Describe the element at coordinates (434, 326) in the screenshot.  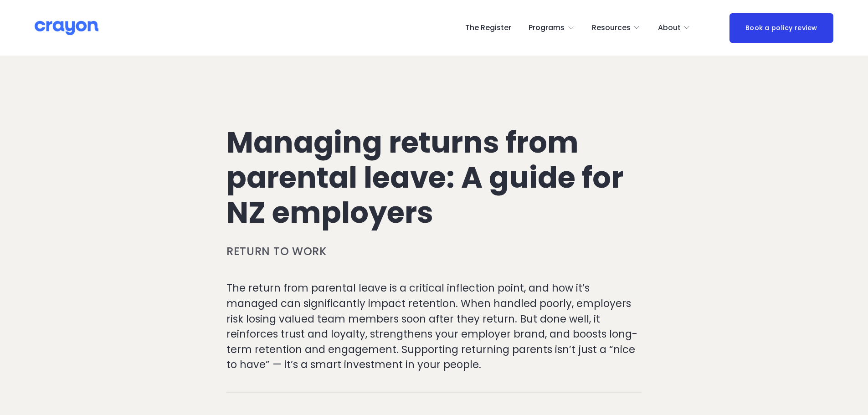
I see `p: The return from parental leave is a critical inflection point, and how it’s managed can significa...` at that location.